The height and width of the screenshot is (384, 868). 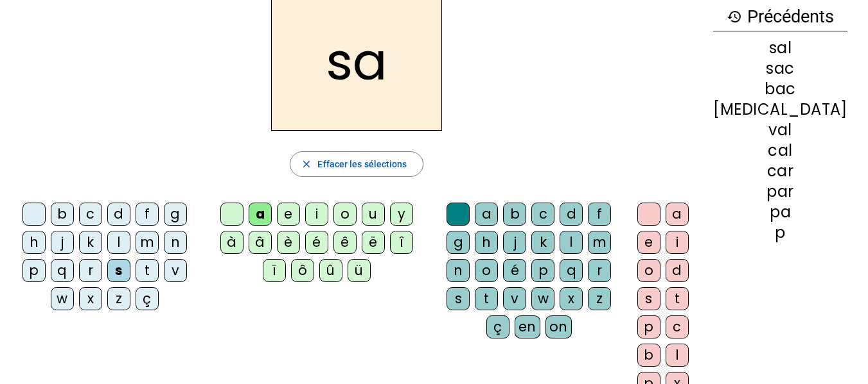 I want to click on mat-icon: close, so click(x=306, y=164).